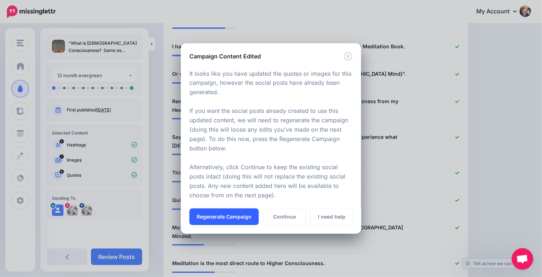  I want to click on button: Close, so click(348, 56).